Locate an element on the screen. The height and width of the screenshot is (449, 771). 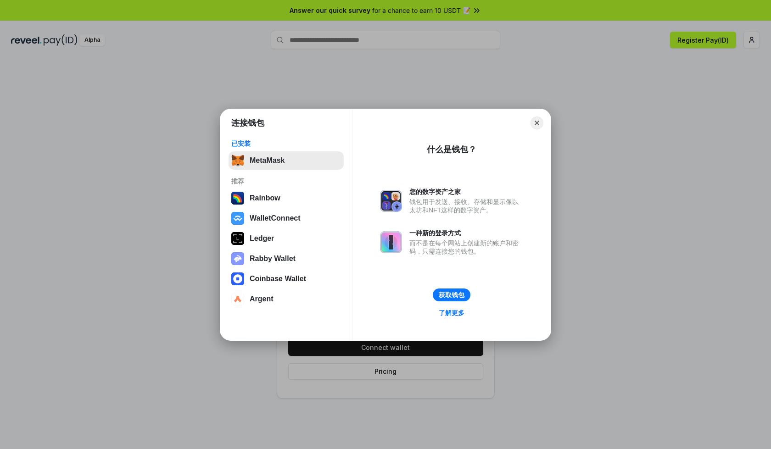
button: Ledger is located at coordinates (286, 239).